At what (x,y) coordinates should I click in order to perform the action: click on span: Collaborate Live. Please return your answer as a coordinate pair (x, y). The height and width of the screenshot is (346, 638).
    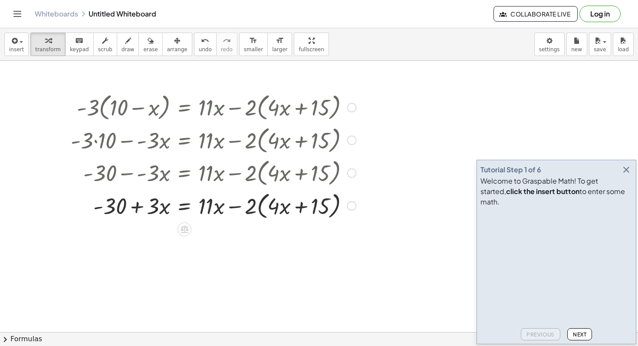
    Looking at the image, I should click on (536, 14).